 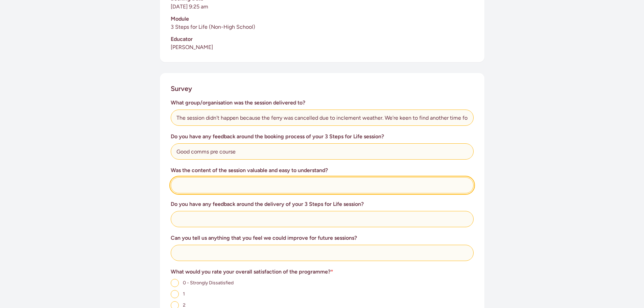 What do you see at coordinates (322, 271) in the screenshot?
I see `h3: What would you rate your overall satisfaction of the programme?` at bounding box center [322, 271].